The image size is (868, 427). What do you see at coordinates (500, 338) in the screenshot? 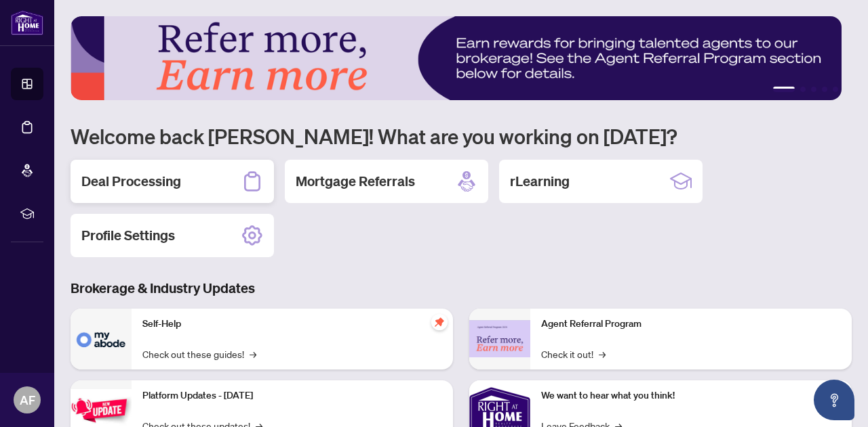
I see `img: Agent Referral Program` at bounding box center [500, 338].